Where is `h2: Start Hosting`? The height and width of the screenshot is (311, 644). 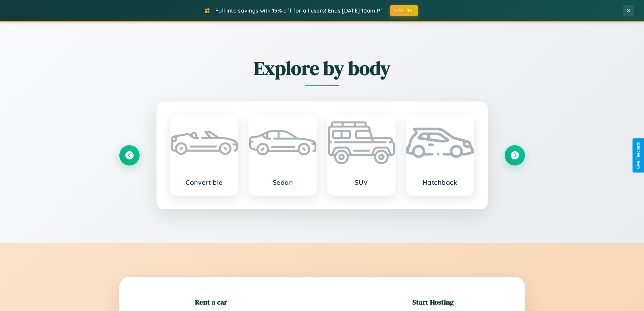 h2: Start Hosting is located at coordinates (433, 302).